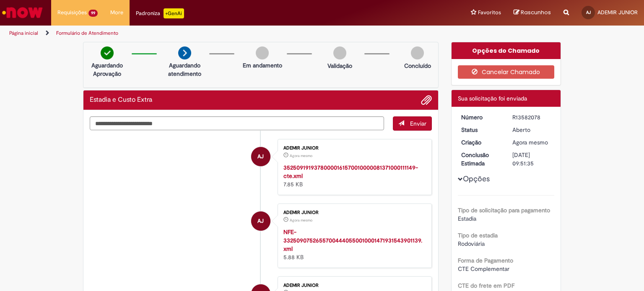 The height and width of the screenshot is (291, 644). Describe the element at coordinates (485, 260) in the screenshot. I see `b: Forma de Pagamento` at that location.